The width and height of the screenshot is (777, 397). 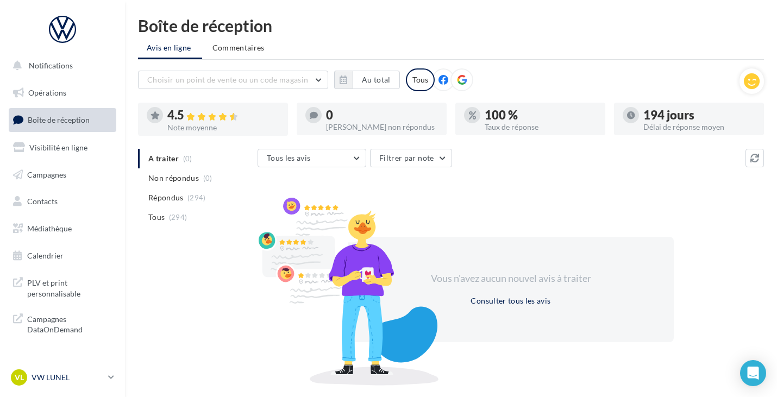 What do you see at coordinates (58, 147) in the screenshot?
I see `span: Visibilité en ligne` at bounding box center [58, 147].